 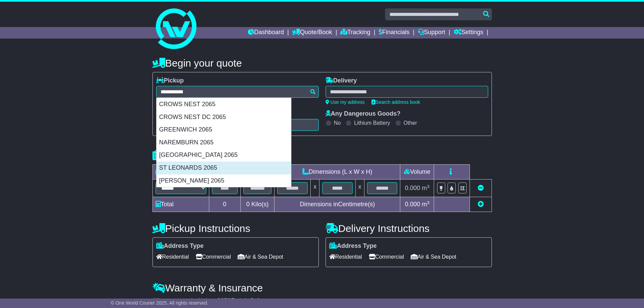 I want to click on span: 250, so click(x=226, y=300).